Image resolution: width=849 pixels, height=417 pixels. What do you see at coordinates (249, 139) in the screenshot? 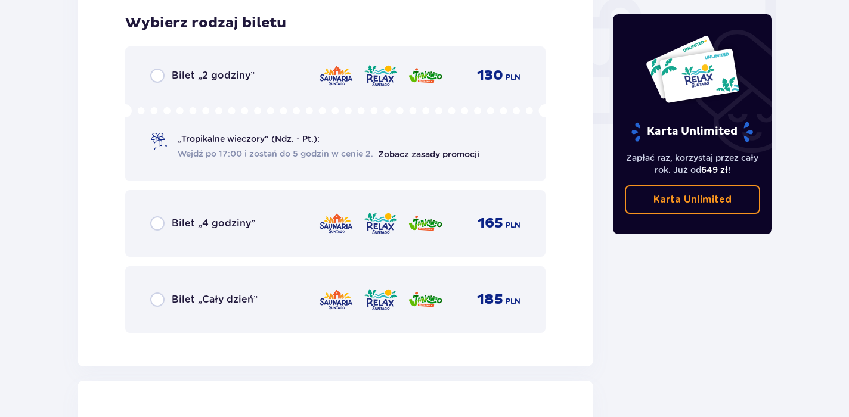
I see `span: „Tropikalne wieczory" (Ndz. - Pt.):` at bounding box center [249, 139].